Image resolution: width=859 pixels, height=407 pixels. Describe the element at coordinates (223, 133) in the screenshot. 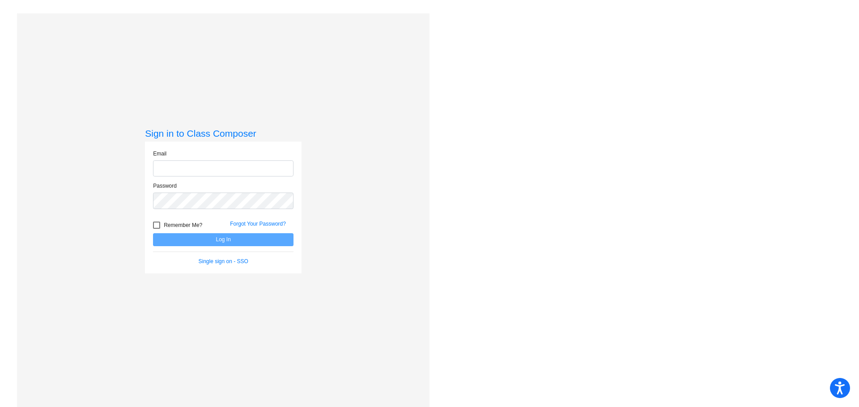

I see `h3: Sign in to Class Composer` at that location.